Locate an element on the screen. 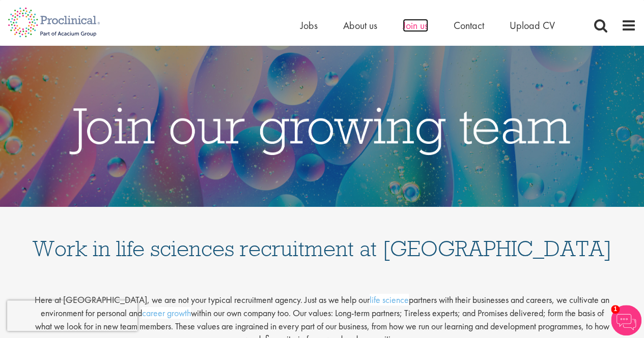 This screenshot has width=644, height=338. a: Contact is located at coordinates (469, 26).